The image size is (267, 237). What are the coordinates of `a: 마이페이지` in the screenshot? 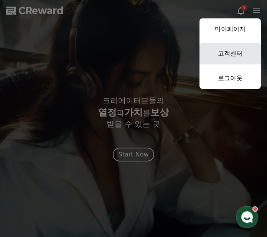 It's located at (230, 29).